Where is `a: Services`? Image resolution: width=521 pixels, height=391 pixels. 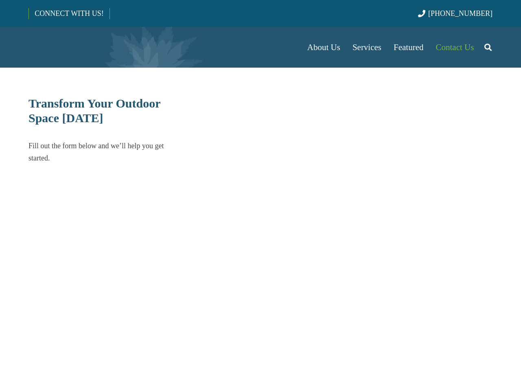 a: Services is located at coordinates (367, 47).